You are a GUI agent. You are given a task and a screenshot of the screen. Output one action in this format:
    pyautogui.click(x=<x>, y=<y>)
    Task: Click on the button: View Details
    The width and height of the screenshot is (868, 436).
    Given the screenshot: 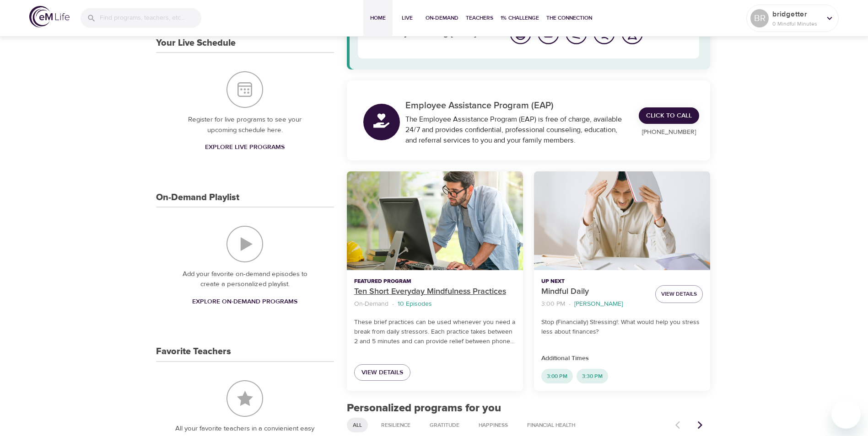 What is the action you would take?
    pyautogui.click(x=679, y=294)
    